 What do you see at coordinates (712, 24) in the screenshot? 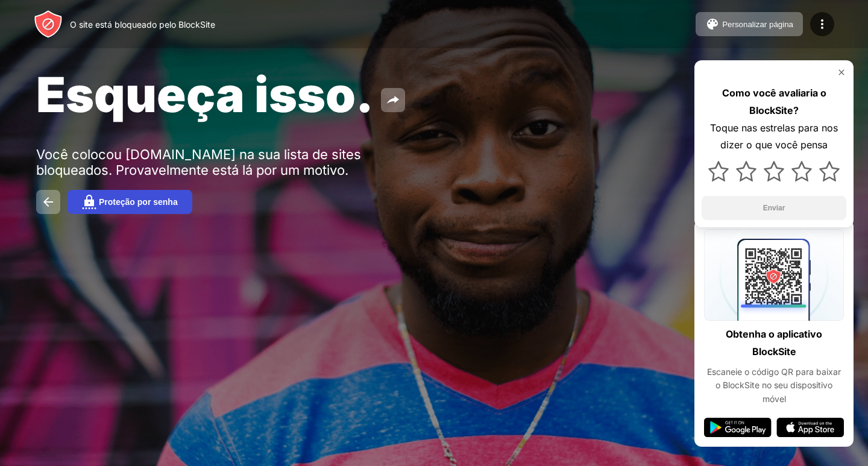
I see `img: pallet.svg` at bounding box center [712, 24].